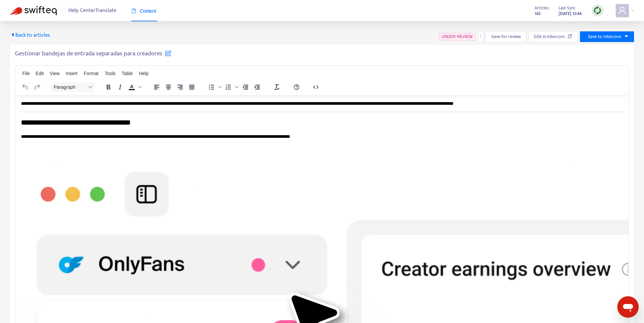 This screenshot has width=644, height=323. I want to click on button: more, so click(481, 37).